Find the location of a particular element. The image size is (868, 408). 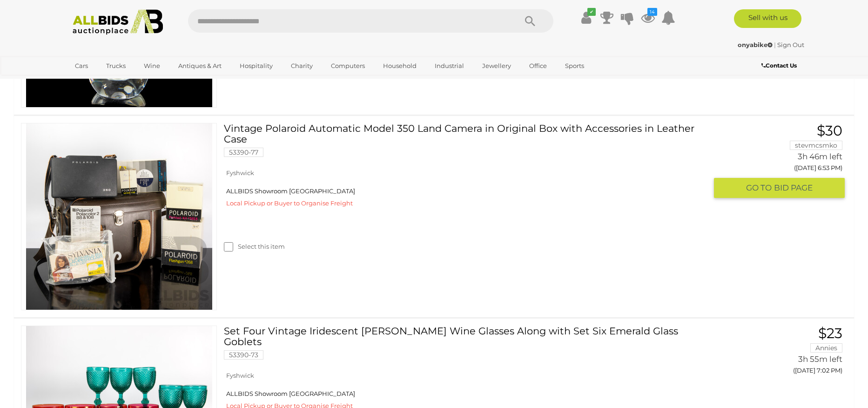

span: $23 is located at coordinates (831, 333).